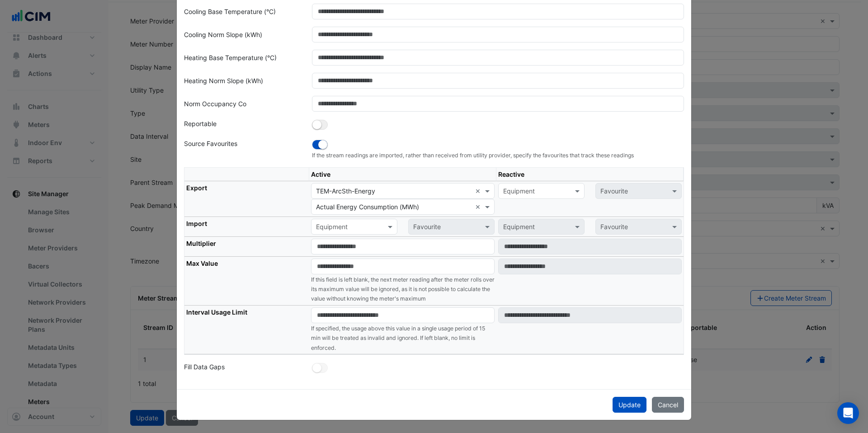  I want to click on label: Cooling Norm Slope (kWh), so click(223, 34).